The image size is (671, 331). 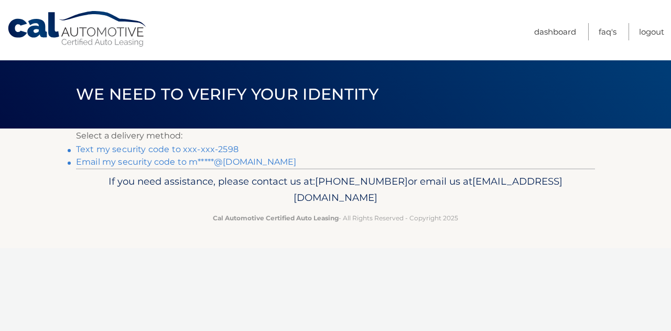 I want to click on a: Text my security code to xxx-xxx-2598, so click(x=157, y=149).